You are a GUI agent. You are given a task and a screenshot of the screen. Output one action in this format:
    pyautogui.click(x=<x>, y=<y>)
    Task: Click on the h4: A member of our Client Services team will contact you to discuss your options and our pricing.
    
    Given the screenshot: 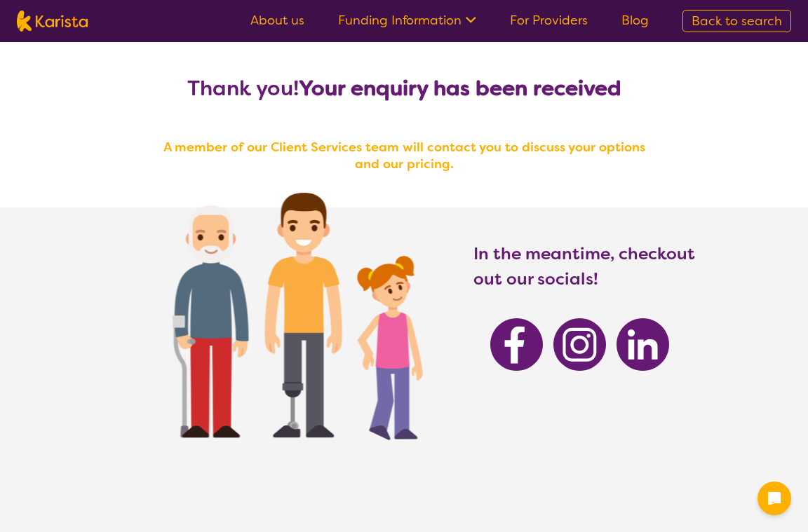 What is the action you would take?
    pyautogui.click(x=404, y=156)
    